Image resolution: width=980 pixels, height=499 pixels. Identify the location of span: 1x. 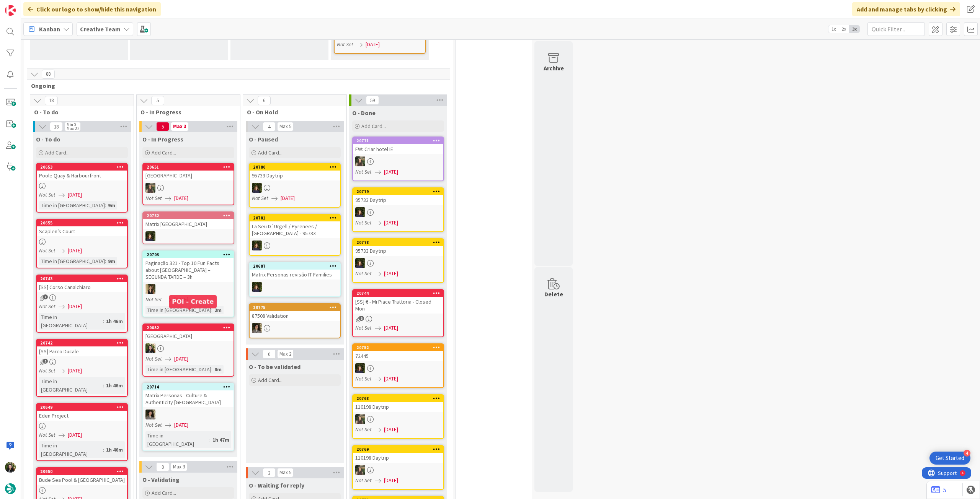
(834, 29).